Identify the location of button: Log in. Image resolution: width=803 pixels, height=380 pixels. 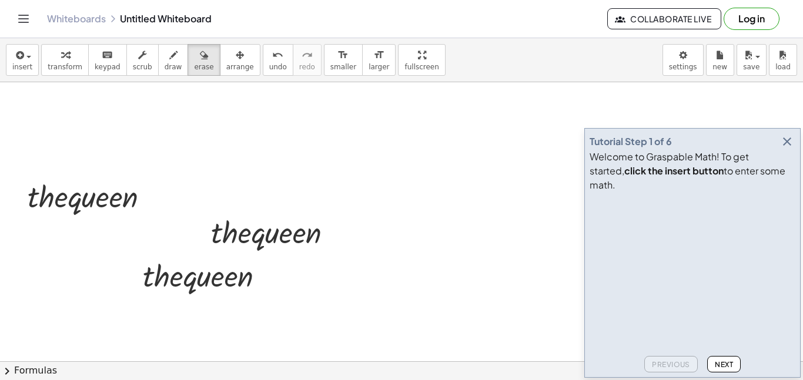
(751, 19).